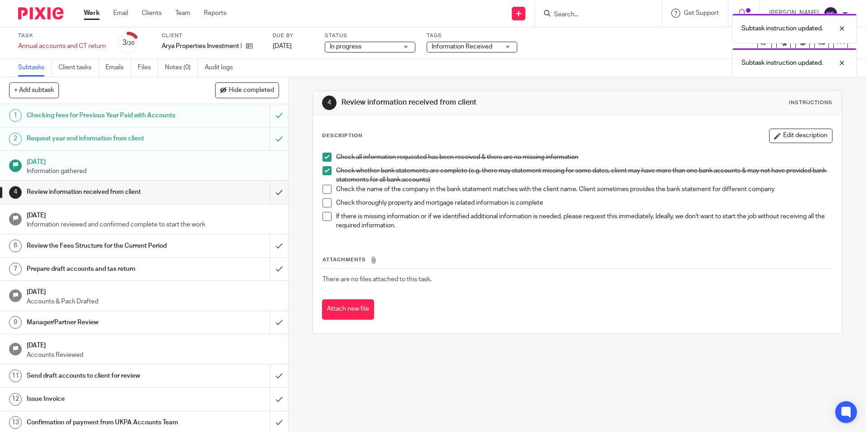 This screenshot has height=432, width=866. I want to click on div: 11, so click(15, 376).